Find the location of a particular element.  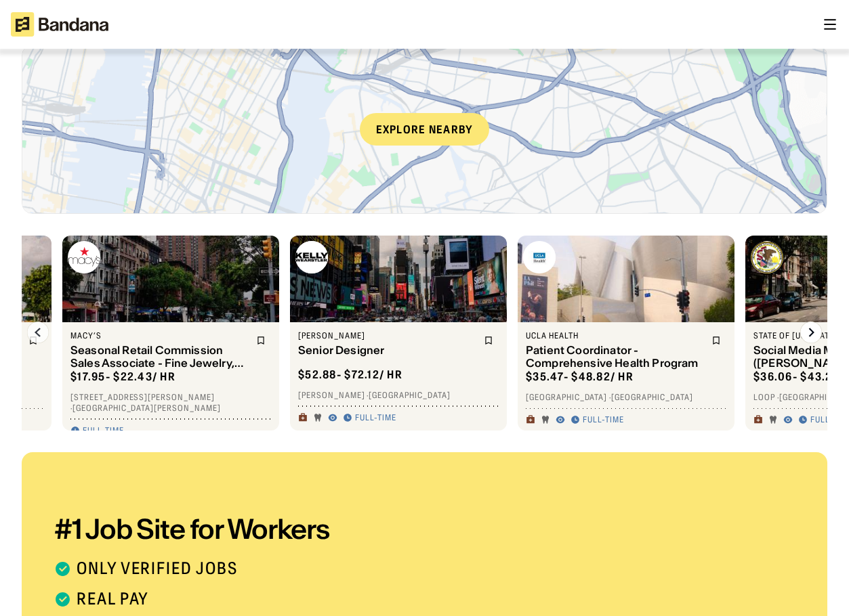

a: Explore nearby is located at coordinates (424, 129).